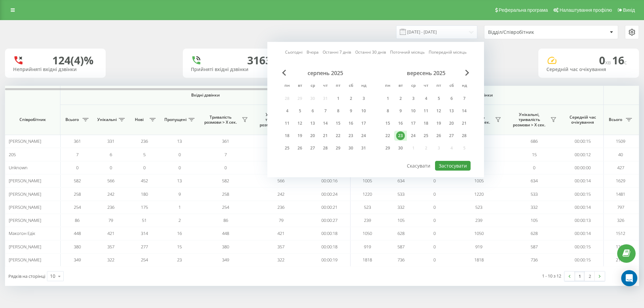  I want to click on abbr: п’ятниця, so click(438, 86).